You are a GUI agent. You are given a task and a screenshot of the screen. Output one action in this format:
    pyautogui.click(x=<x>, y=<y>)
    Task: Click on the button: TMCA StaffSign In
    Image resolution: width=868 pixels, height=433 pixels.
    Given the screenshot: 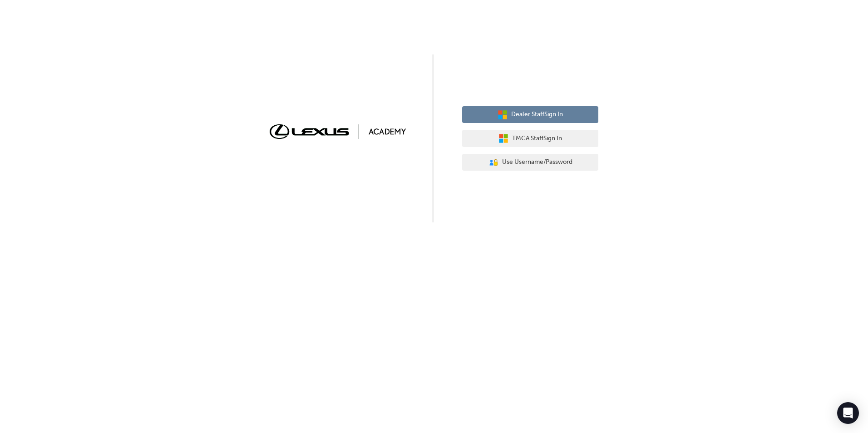 What is the action you would take?
    pyautogui.click(x=530, y=139)
    